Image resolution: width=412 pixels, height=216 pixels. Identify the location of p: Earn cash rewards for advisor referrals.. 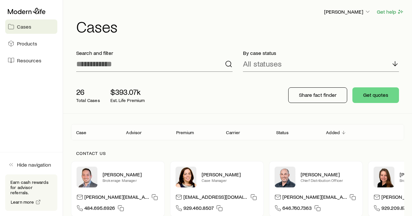
(31, 188).